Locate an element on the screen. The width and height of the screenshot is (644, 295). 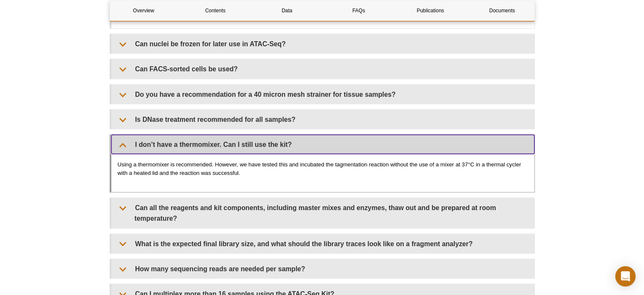
summary: Is DNase treatment recommended for all samples? is located at coordinates (323, 119).